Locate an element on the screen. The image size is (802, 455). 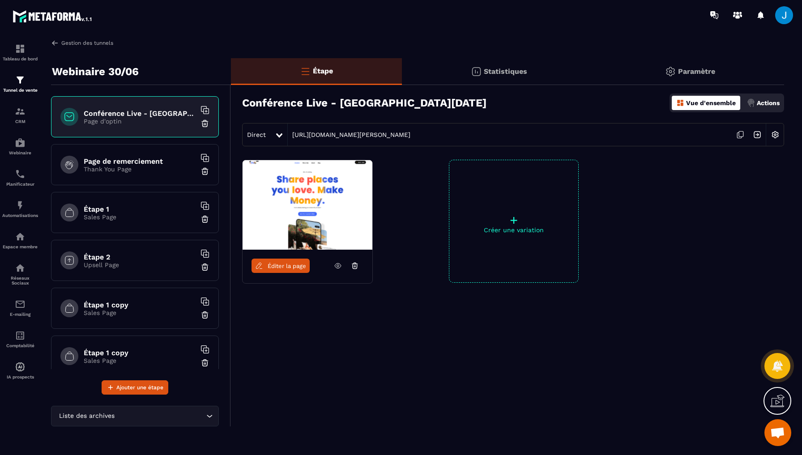
p: Webinaire is located at coordinates (20, 153).